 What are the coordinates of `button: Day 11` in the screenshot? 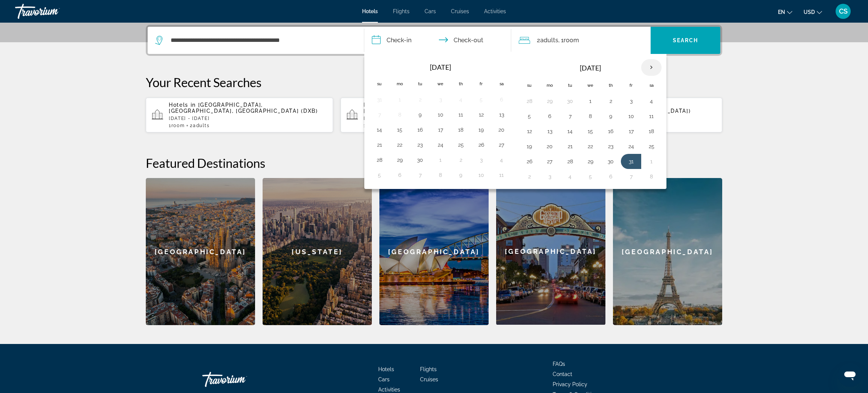 It's located at (461, 115).